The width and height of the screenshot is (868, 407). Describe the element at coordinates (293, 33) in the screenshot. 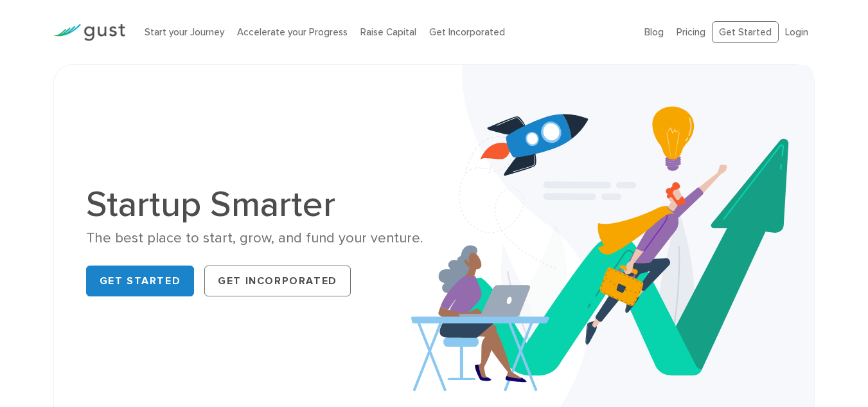

I see `a: Accelerate your Progress` at that location.